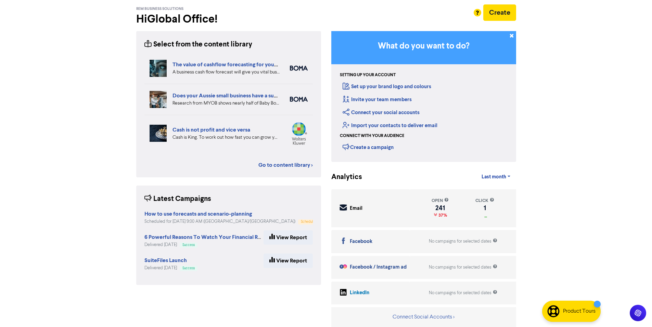 This screenshot has height=327, width=652. Describe the element at coordinates (381, 113) in the screenshot. I see `a: Connect your social accounts` at that location.